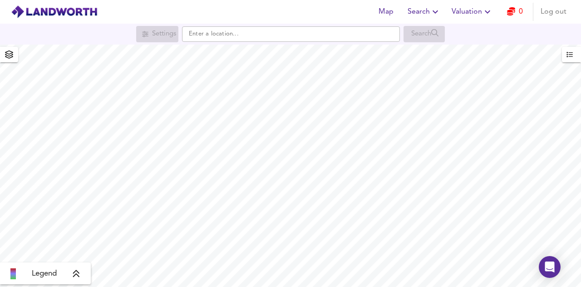  What do you see at coordinates (54, 12) in the screenshot?
I see `img: logo` at bounding box center [54, 12].